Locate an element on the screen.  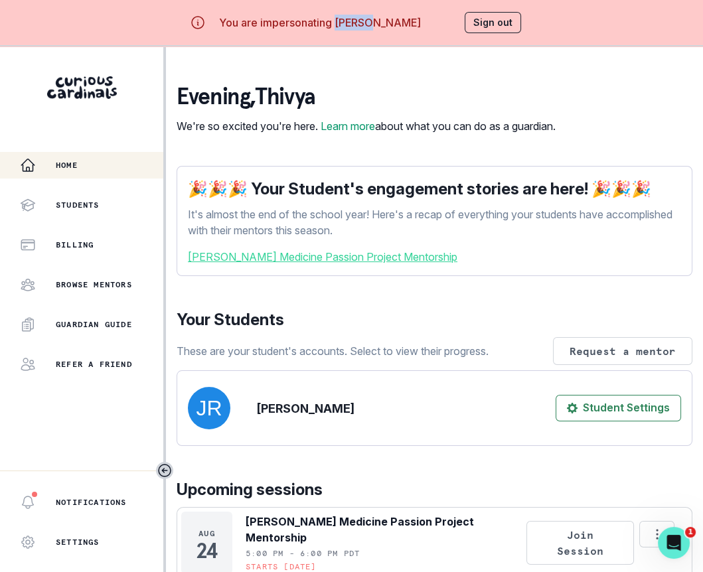
button: Options is located at coordinates (657, 535).